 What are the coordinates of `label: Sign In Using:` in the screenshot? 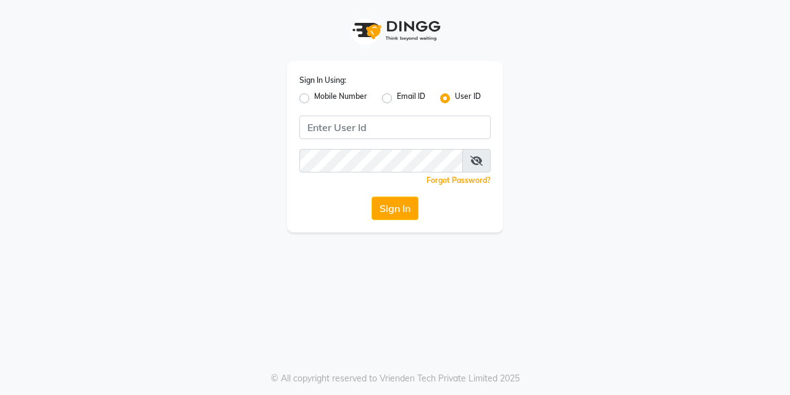 It's located at (323, 80).